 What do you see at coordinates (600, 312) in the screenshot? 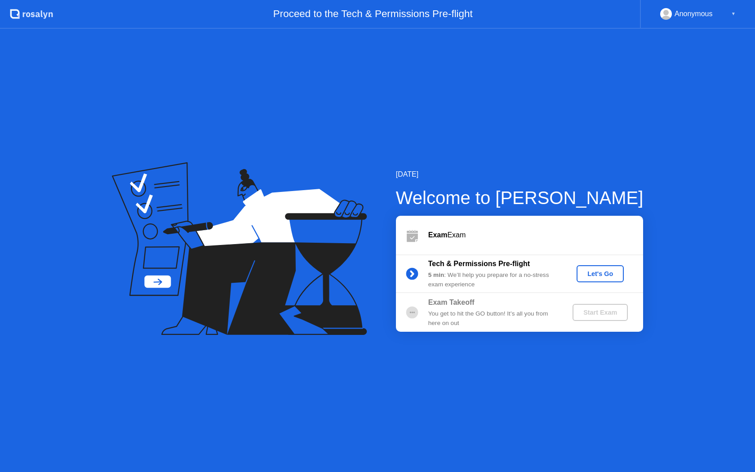
I see `div: Start Exam` at bounding box center [600, 312].